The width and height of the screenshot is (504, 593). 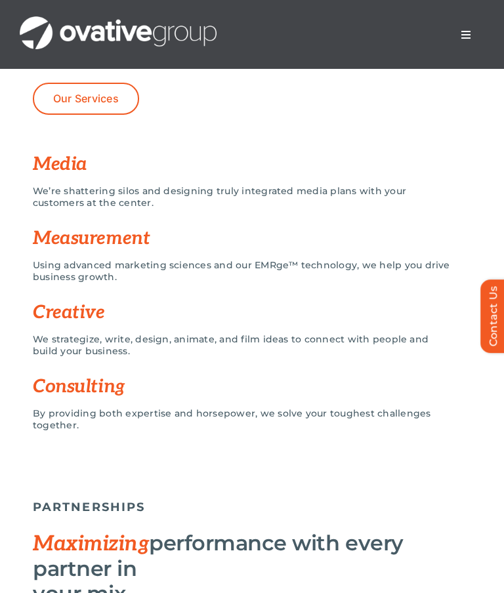 What do you see at coordinates (86, 98) in the screenshot?
I see `a: Our Services` at bounding box center [86, 98].